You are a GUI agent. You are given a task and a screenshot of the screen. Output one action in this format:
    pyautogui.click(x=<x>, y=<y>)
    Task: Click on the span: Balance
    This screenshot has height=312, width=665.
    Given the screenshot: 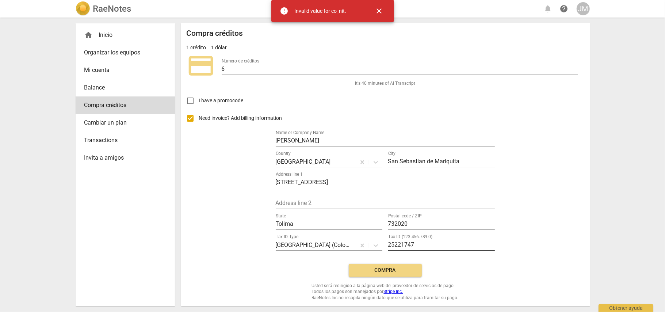 What is the action you would take?
    pyautogui.click(x=122, y=88)
    